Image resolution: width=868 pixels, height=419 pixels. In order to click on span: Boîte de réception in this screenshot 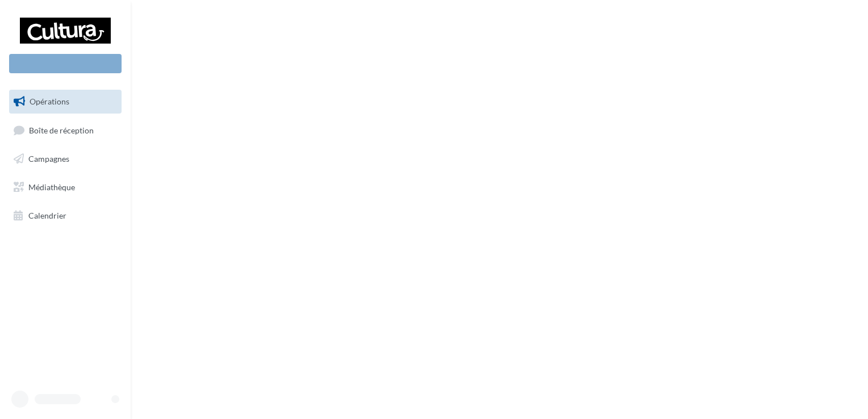, I will do `click(61, 130)`.